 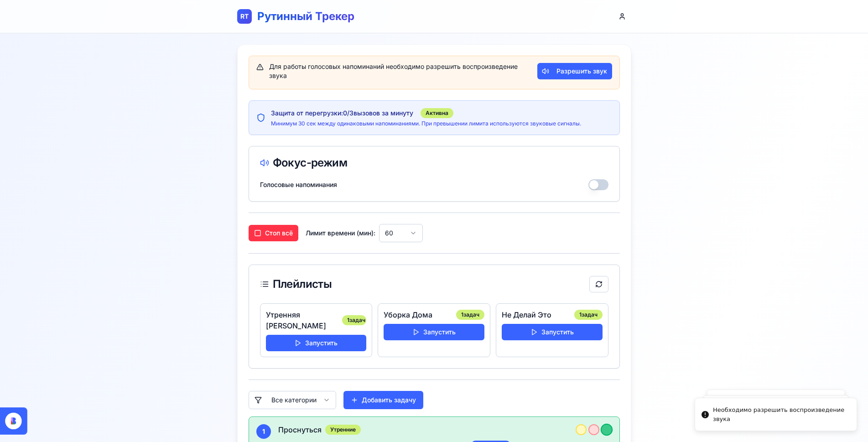 What do you see at coordinates (342, 113) in the screenshot?
I see `span: Защита от перегрузки: 0 / 3 вызовов за минуту` at bounding box center [342, 113].